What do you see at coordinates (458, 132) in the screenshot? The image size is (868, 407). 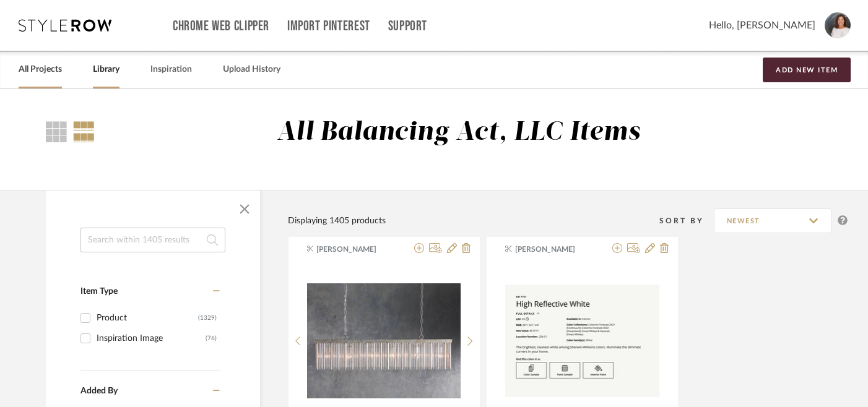 I see `div: All Balancing Act, LLC Items` at bounding box center [458, 132].